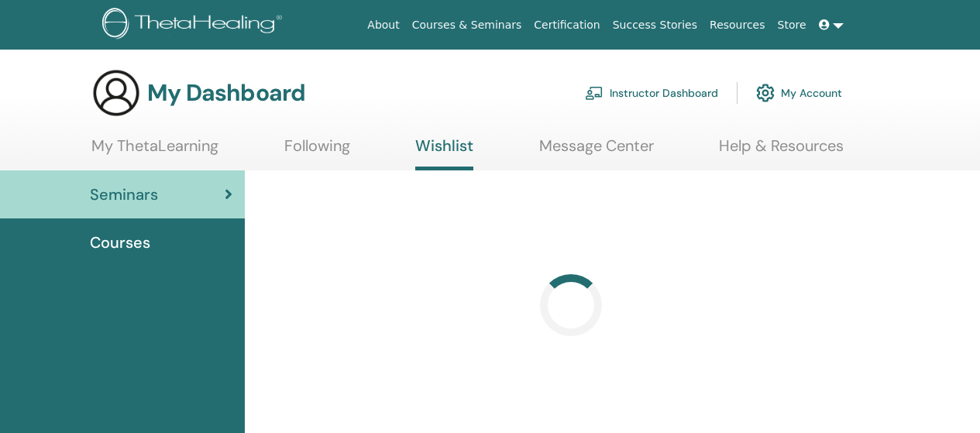 Image resolution: width=980 pixels, height=433 pixels. What do you see at coordinates (383, 25) in the screenshot?
I see `a: About` at bounding box center [383, 25].